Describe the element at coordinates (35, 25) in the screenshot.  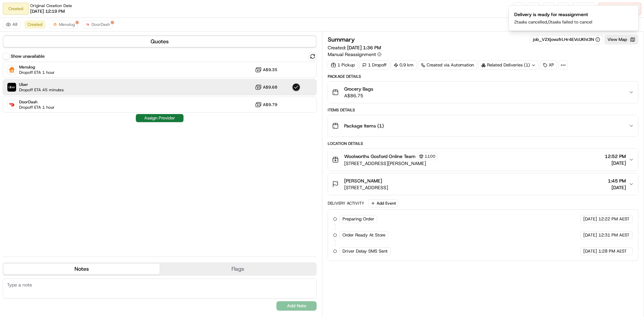
I see `span: Created` at that location.